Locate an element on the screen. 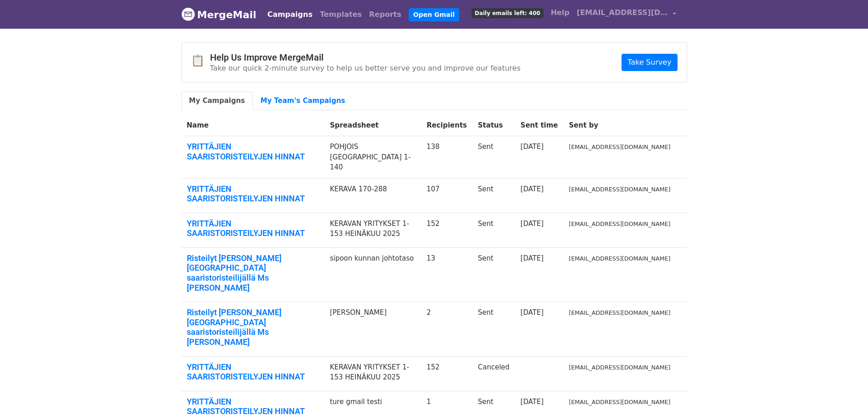  a: My Team's Campaigns is located at coordinates (303, 101).